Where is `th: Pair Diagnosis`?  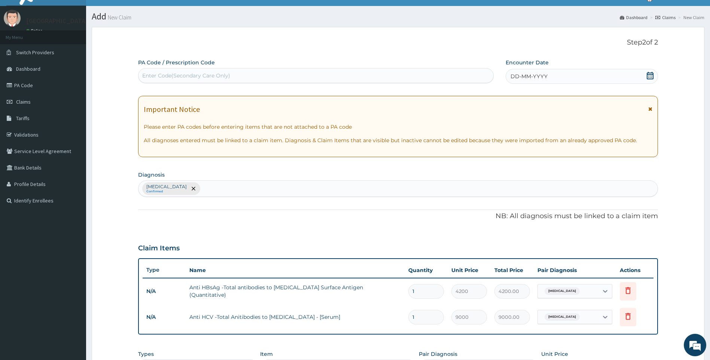 th: Pair Diagnosis is located at coordinates (575, 270).